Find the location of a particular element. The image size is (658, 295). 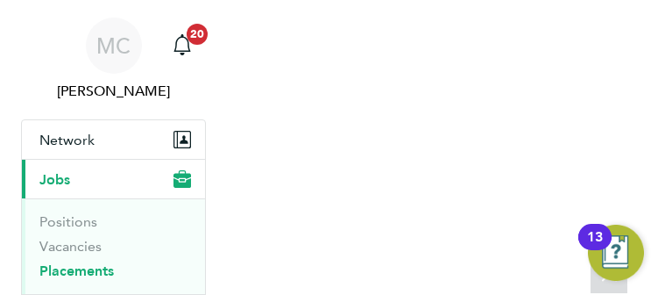

a: Positions is located at coordinates (68, 221).